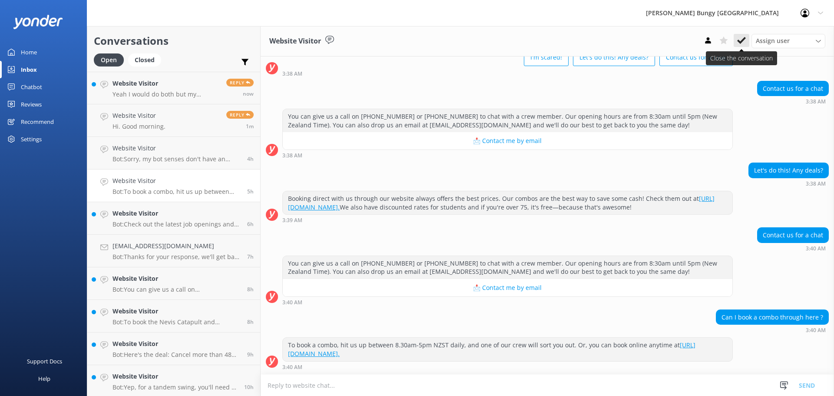 This screenshot has width=834, height=396. I want to click on p: Bot: Yep, for a tandem swing, you'll need to book two individual spots. Just make sure to leave a..., so click(175, 387).